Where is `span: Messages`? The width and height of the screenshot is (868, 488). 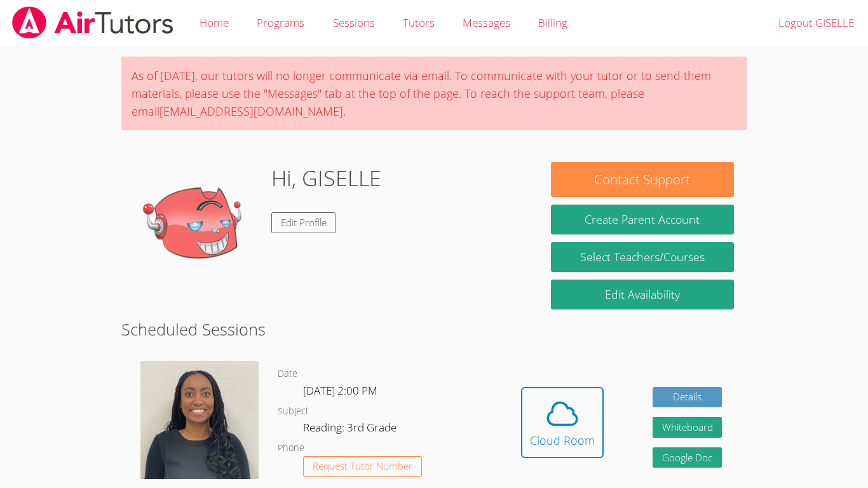
span: Messages is located at coordinates (486, 22).